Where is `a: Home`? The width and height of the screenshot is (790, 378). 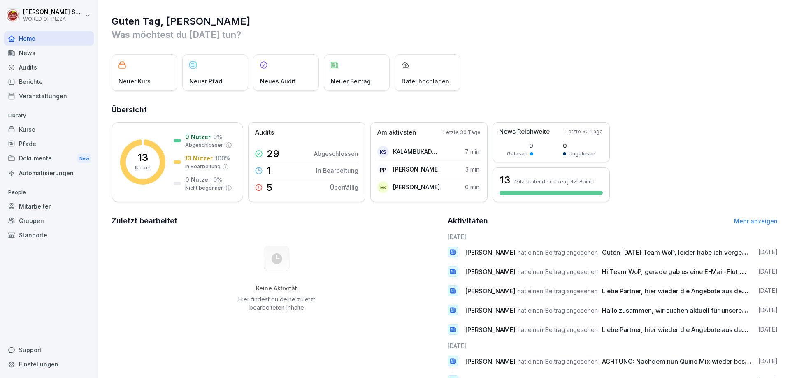 a: Home is located at coordinates (49, 38).